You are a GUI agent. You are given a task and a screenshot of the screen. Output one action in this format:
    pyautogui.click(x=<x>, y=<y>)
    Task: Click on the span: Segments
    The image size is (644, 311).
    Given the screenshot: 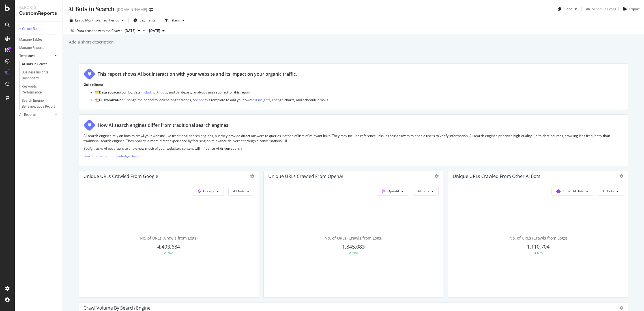 What is the action you would take?
    pyautogui.click(x=148, y=20)
    